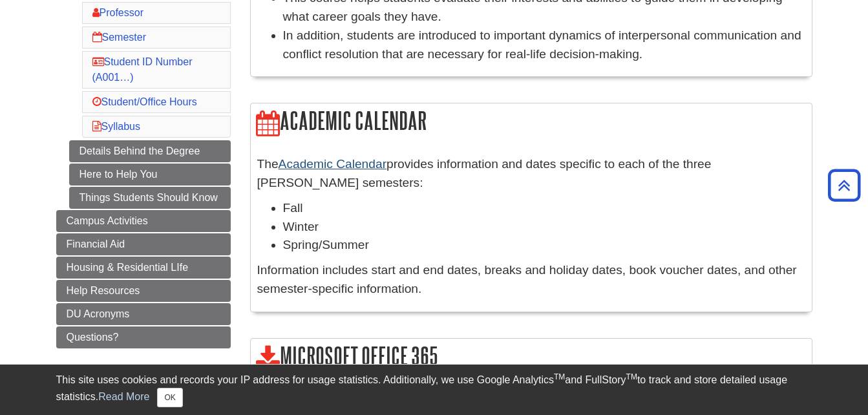  What do you see at coordinates (142, 69) in the screenshot?
I see `a: Student ID Number (A001…)` at bounding box center [142, 69].